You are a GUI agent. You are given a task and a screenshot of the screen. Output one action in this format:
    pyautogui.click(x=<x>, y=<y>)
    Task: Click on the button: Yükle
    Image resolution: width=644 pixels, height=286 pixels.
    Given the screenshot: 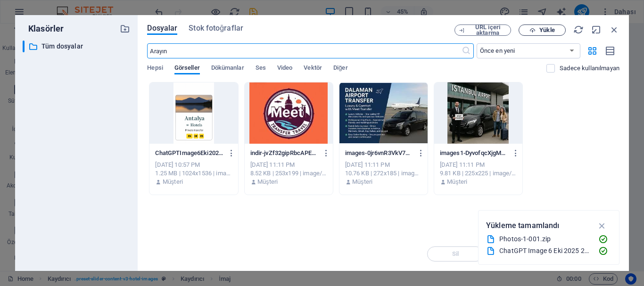 What is the action you would take?
    pyautogui.click(x=542, y=30)
    